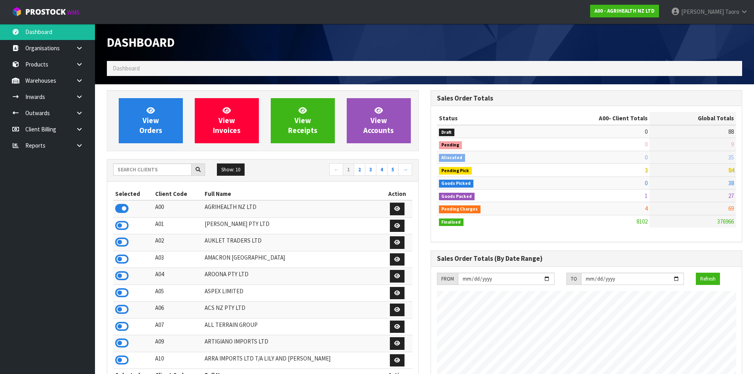 Image resolution: width=754 pixels, height=374 pixels. Describe the element at coordinates (151, 121) in the screenshot. I see `a: ViewOrders` at that location.